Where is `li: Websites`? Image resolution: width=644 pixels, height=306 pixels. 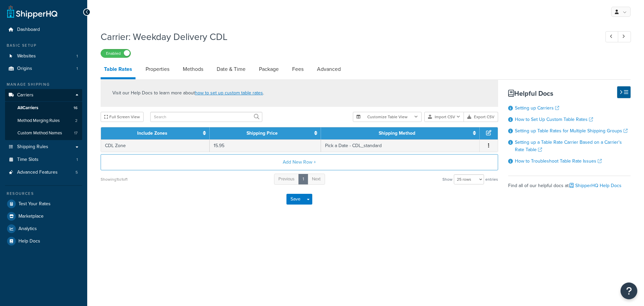
li: Websites is located at coordinates (43, 56).